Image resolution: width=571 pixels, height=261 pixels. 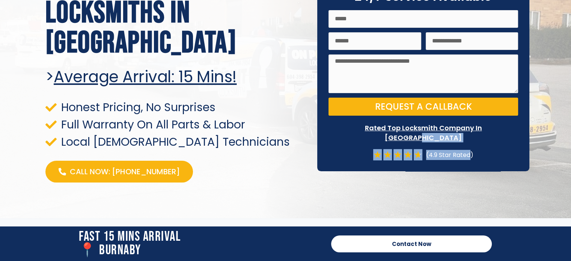 I want to click on form: On Point Locksmith, so click(x=423, y=65).